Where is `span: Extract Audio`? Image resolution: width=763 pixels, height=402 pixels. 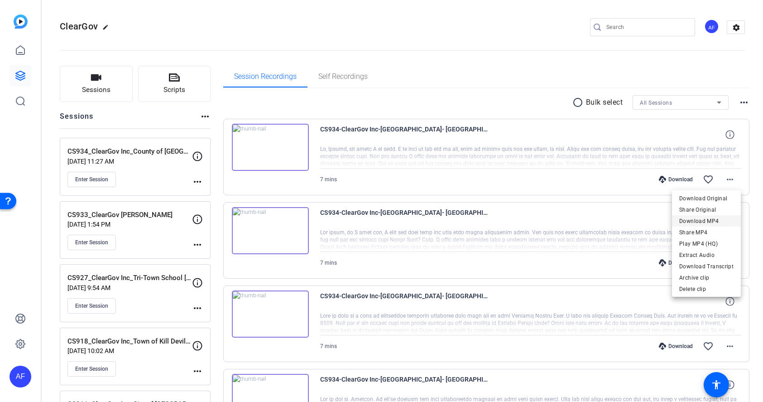 span: Extract Audio is located at coordinates (706, 255).